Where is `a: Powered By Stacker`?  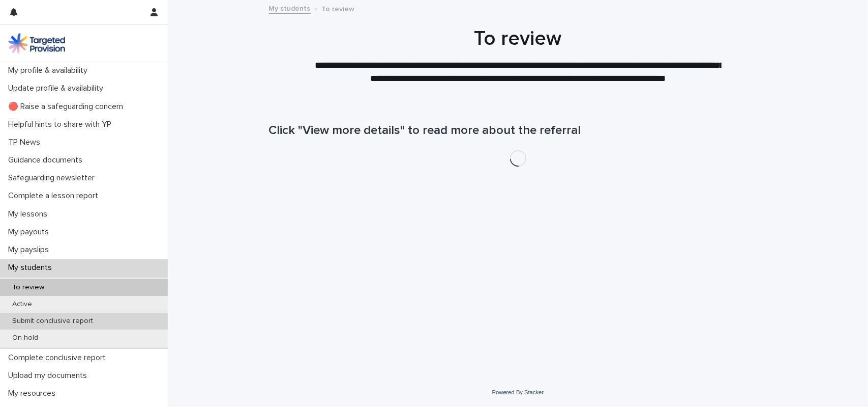
a: Powered By Stacker is located at coordinates (518, 392).